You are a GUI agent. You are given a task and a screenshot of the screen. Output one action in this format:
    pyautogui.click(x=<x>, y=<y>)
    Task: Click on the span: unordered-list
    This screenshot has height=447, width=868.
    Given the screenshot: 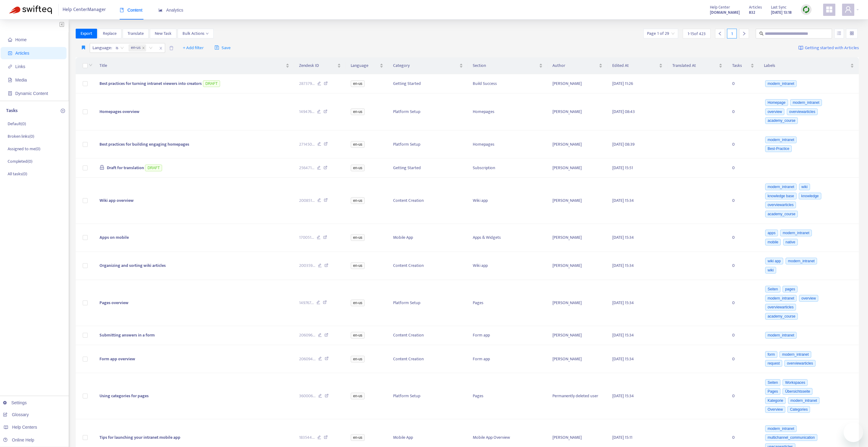 What is the action you would take?
    pyautogui.click(x=839, y=33)
    